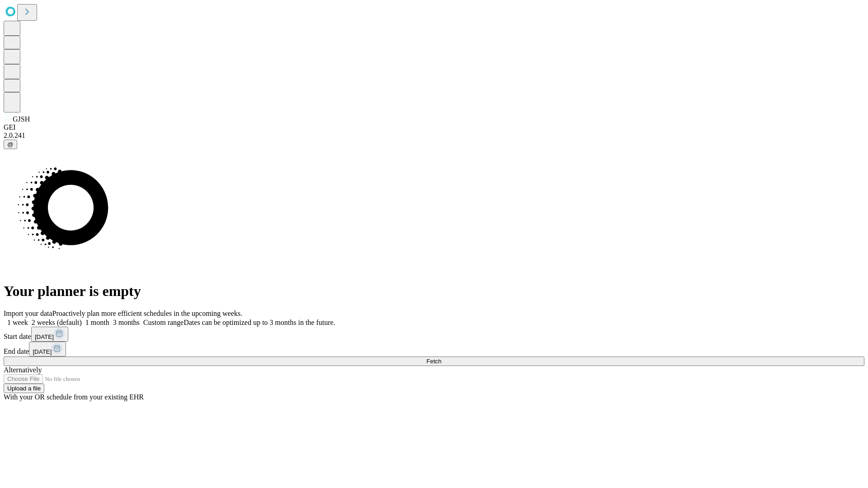 This screenshot has width=868, height=488. What do you see at coordinates (57, 322) in the screenshot?
I see `span: 2 weeks (default)` at bounding box center [57, 322].